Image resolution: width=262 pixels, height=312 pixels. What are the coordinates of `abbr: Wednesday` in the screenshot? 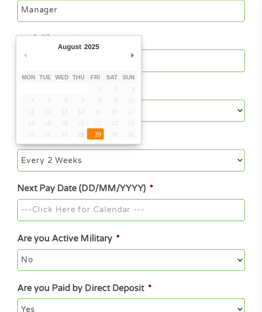 It's located at (61, 77).